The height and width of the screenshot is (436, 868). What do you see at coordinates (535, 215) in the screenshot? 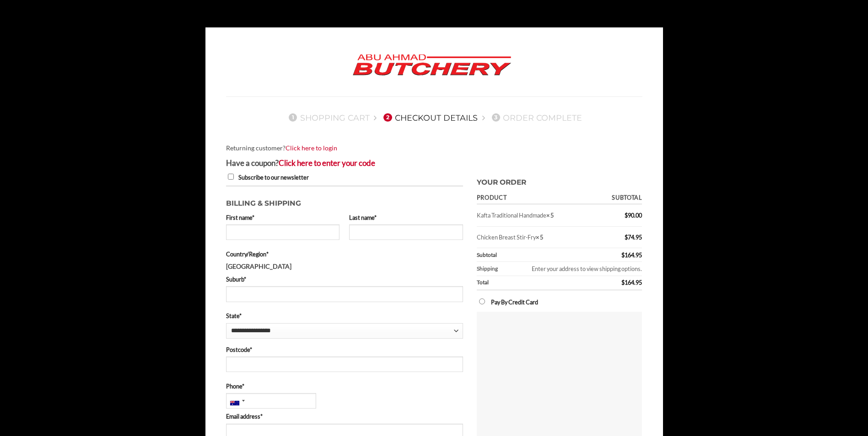
I see `td: Kafta Traditional Handmade` at bounding box center [535, 215].